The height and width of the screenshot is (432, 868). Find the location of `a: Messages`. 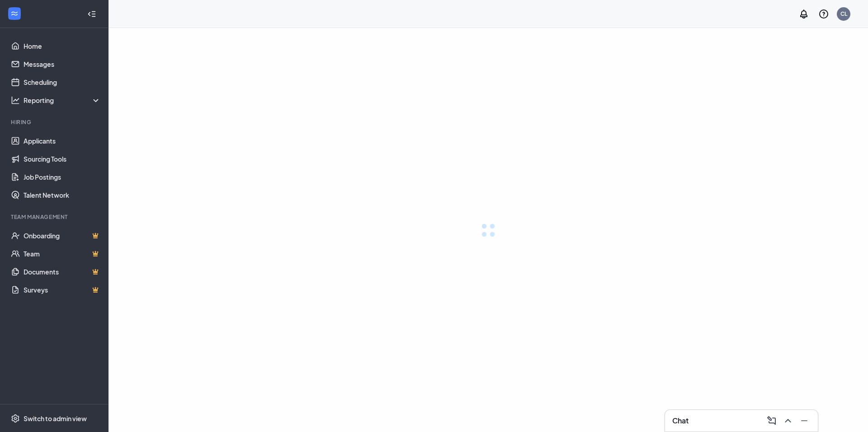

a: Messages is located at coordinates (62, 64).